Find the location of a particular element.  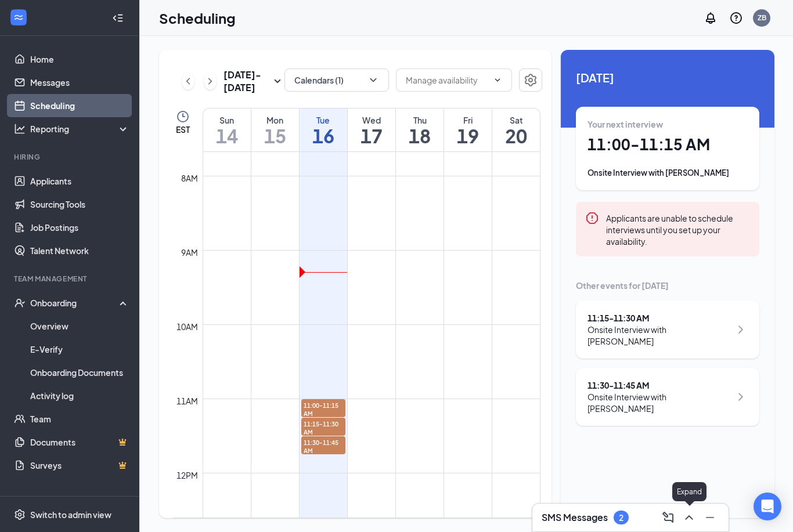

a: September 14, 2025 is located at coordinates (227, 130).